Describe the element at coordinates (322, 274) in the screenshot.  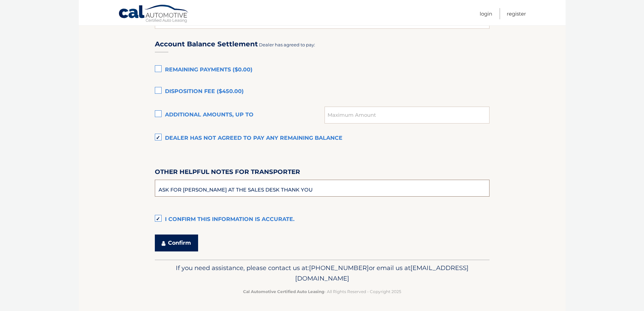
I see `p: If you need assistance, please contact us at: or email us at` at that location.